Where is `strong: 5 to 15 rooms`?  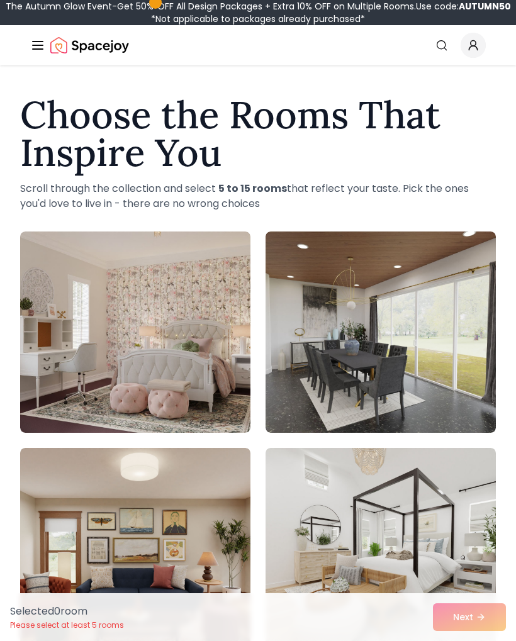
strong: 5 to 15 rooms is located at coordinates (252, 188).